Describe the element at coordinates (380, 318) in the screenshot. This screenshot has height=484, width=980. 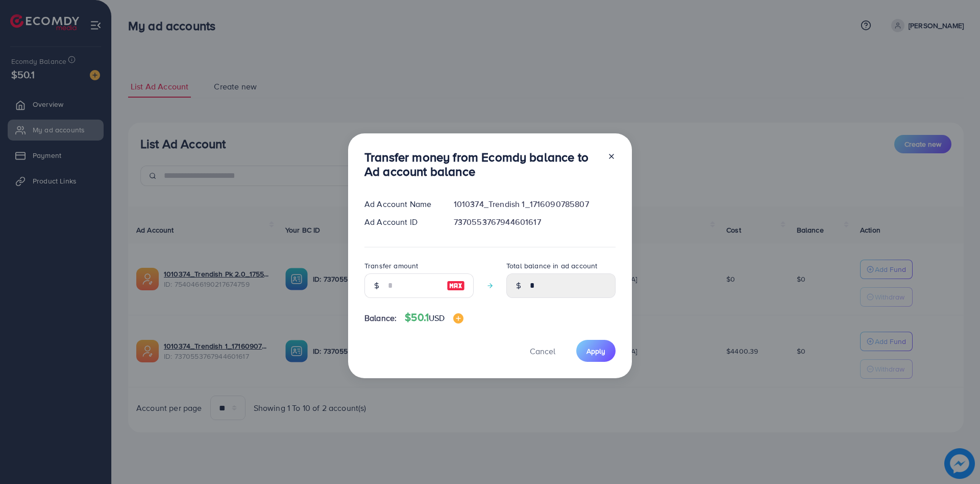
I see `span: Balance:` at that location.